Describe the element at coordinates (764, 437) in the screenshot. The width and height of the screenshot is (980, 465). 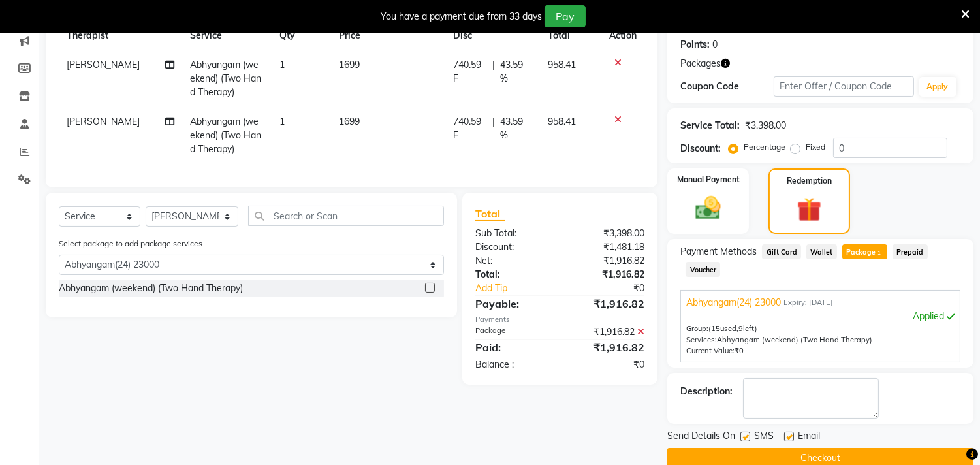
I see `span: SMS` at that location.